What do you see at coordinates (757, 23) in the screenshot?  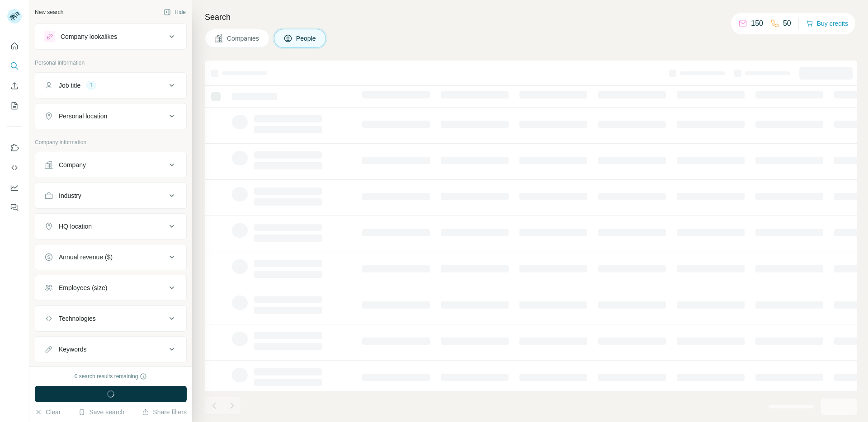 I see `p: 150` at bounding box center [757, 23].